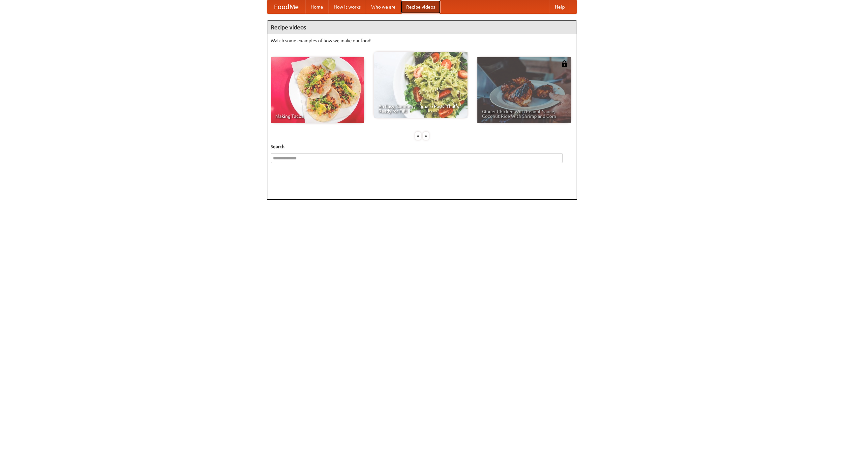 The height and width of the screenshot is (467, 844). Describe the element at coordinates (317, 7) in the screenshot. I see `a: Home` at that location.